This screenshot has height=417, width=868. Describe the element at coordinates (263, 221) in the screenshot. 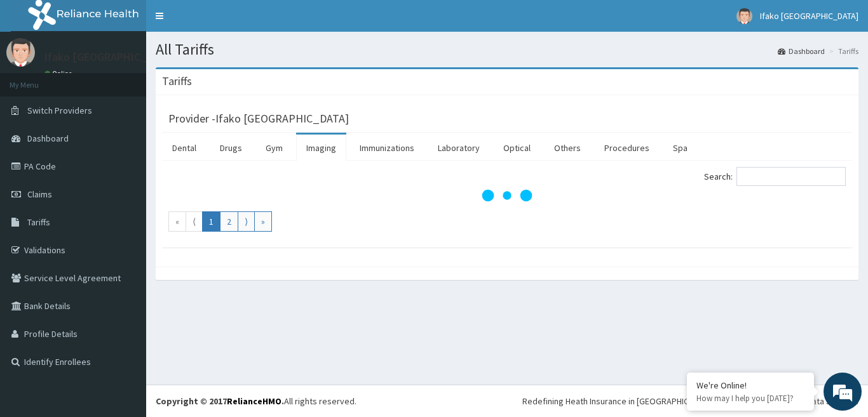

I see `a: Go to last page` at that location.